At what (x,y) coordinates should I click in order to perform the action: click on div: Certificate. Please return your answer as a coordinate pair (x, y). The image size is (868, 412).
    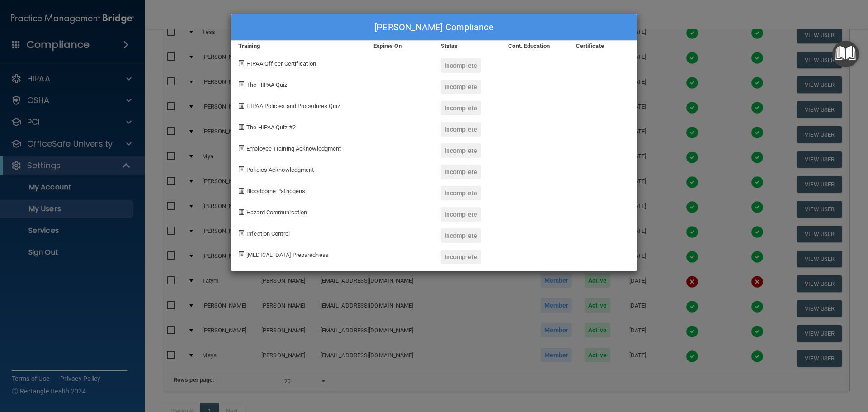
    Looking at the image, I should click on (603, 46).